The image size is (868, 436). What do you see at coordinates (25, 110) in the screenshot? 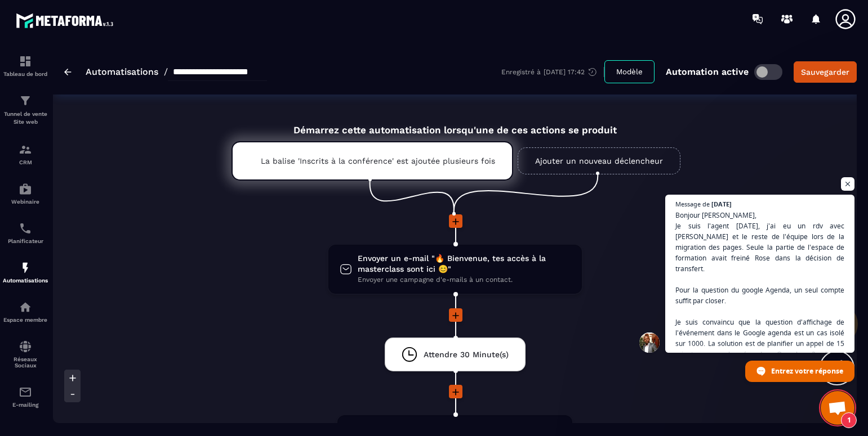
I see `a: formationformationTunnel de vente Site web` at bounding box center [25, 110].